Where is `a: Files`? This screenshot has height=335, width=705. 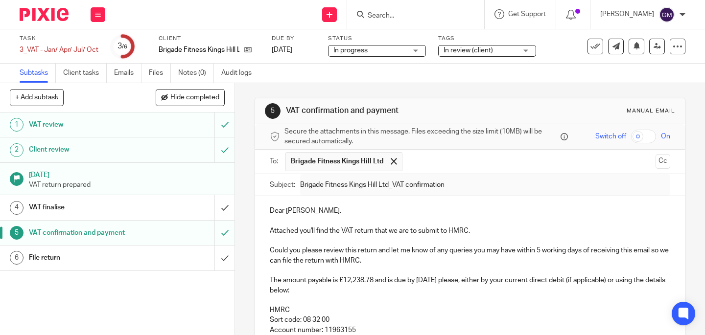 a: Files is located at coordinates (160, 73).